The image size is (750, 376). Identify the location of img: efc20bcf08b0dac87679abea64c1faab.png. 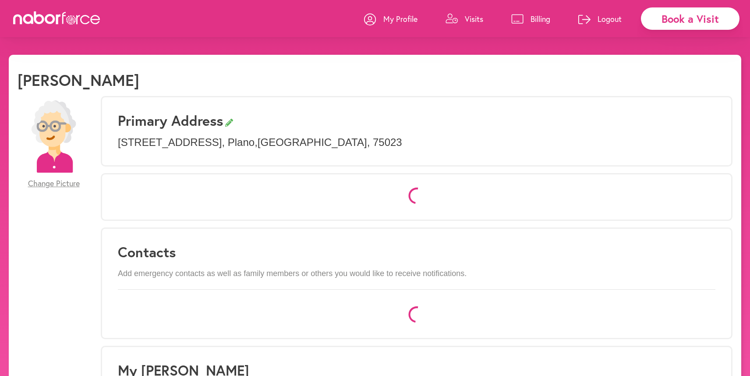
(53, 136).